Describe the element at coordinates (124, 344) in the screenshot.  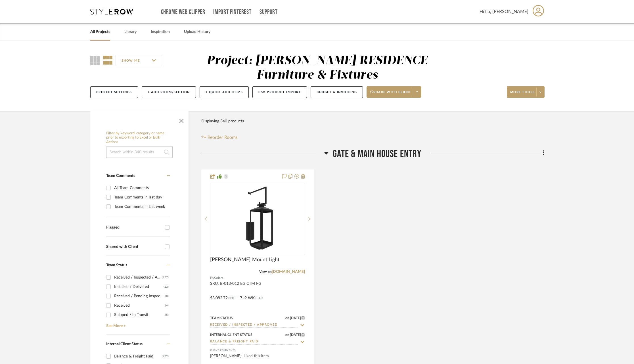
I see `span: Internal Client Status` at that location.